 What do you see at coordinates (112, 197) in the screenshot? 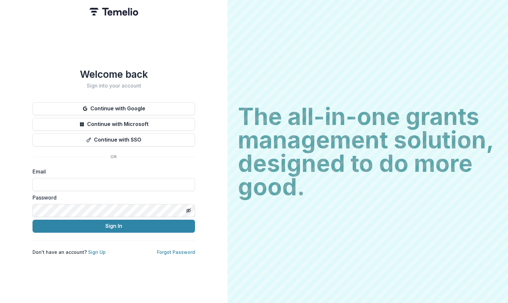
I see `label: Password` at bounding box center [112, 197].